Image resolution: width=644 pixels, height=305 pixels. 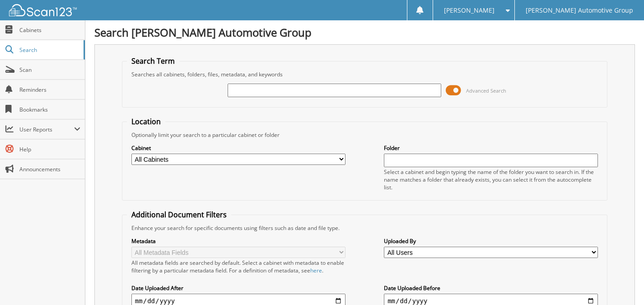 What do you see at coordinates (153, 61) in the screenshot?
I see `legend: Search Term` at bounding box center [153, 61].